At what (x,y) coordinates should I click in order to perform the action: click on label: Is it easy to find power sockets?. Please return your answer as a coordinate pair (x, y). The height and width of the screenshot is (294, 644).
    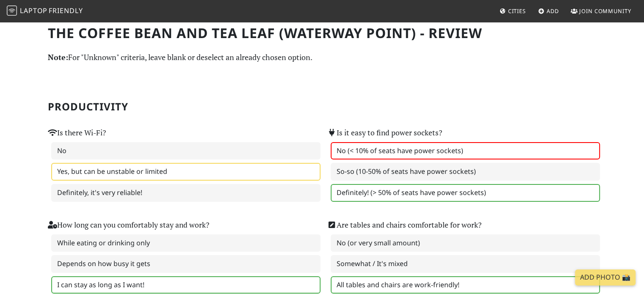
    Looking at the image, I should click on (384, 133).